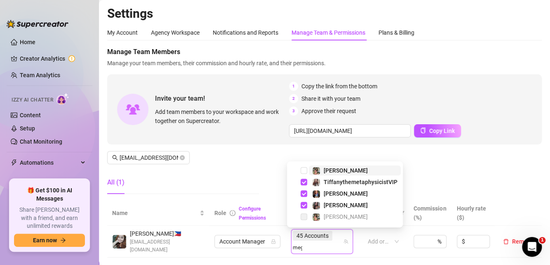 This screenshot has height=265, width=550. Describe the element at coordinates (324, 52) in the screenshot. I see `span: Manage Team Members` at that location.